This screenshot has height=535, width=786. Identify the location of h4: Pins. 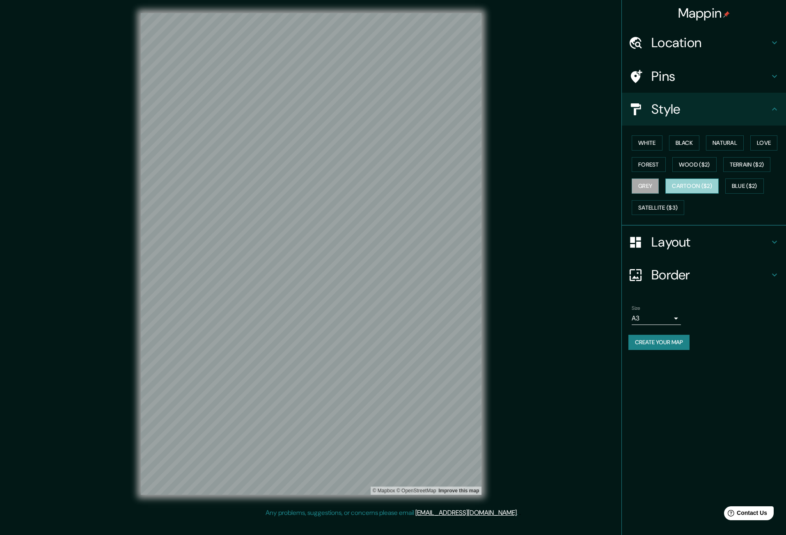
(710, 76).